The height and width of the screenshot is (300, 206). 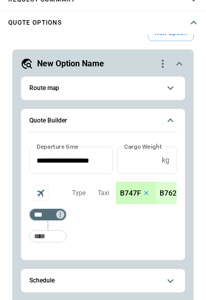 What do you see at coordinates (103, 88) in the screenshot?
I see `button: Route map` at bounding box center [103, 88].